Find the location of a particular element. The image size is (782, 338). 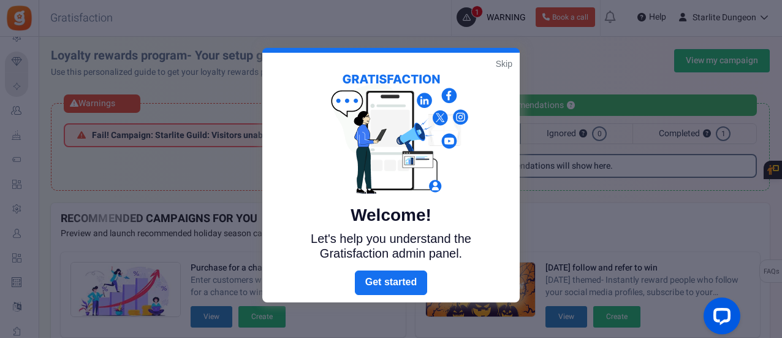

a: Next is located at coordinates (391, 282).